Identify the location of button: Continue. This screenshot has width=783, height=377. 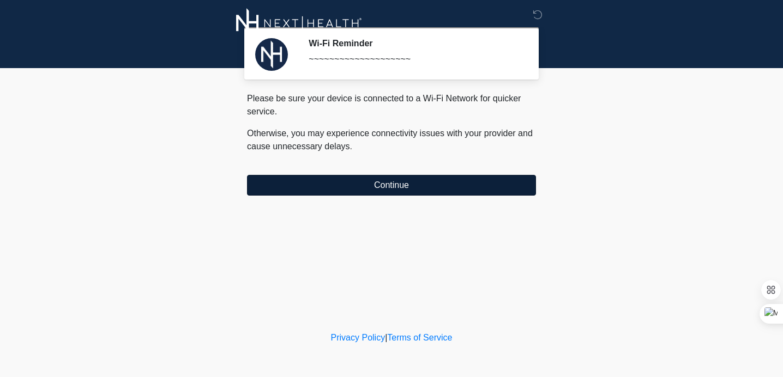
(391, 185).